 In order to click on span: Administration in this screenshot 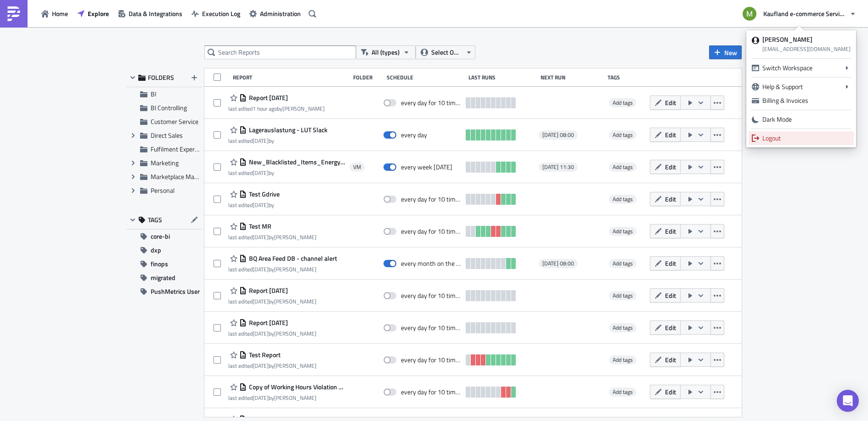, I will do `click(280, 13)`.